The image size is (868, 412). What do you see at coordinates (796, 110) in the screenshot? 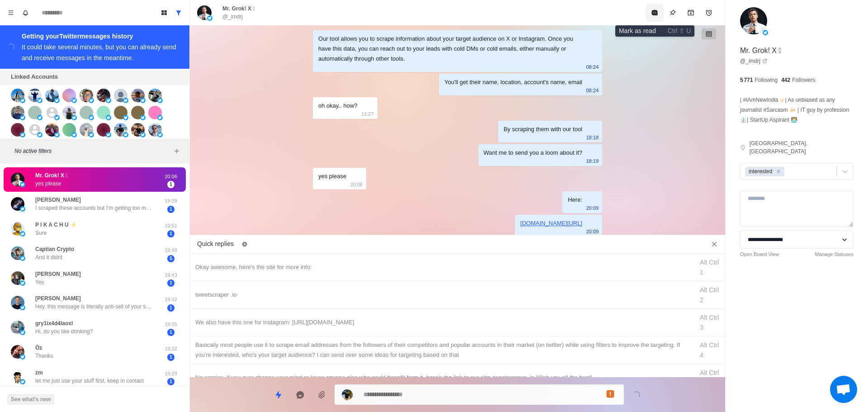
I see `p: | #IAmNewIndia🤘🏻| As unbiased as any journalist #Sarcasm 🍻 | IT guy by profession 👔| StartUp Aspi...` at bounding box center [796, 110].